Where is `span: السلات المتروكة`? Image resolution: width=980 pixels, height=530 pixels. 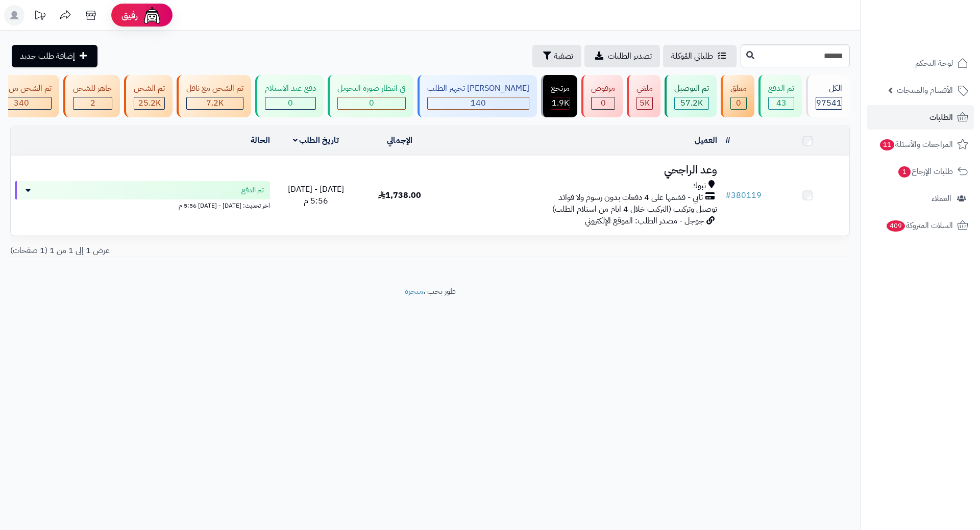
span: السلات المتروكة is located at coordinates (919, 225).